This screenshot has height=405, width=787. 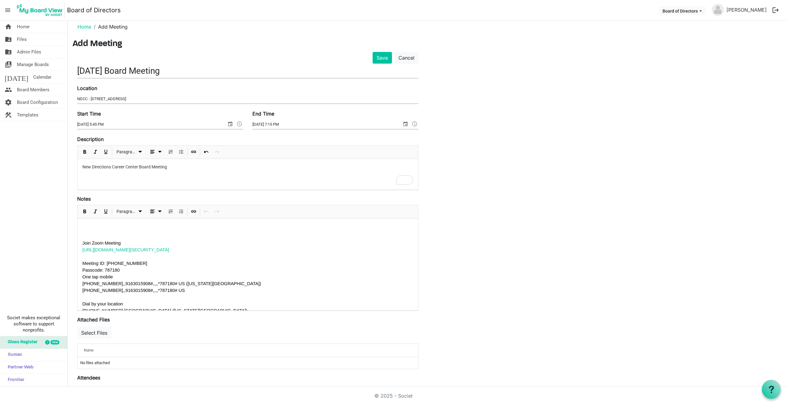 I want to click on label: Start Time, so click(x=89, y=114).